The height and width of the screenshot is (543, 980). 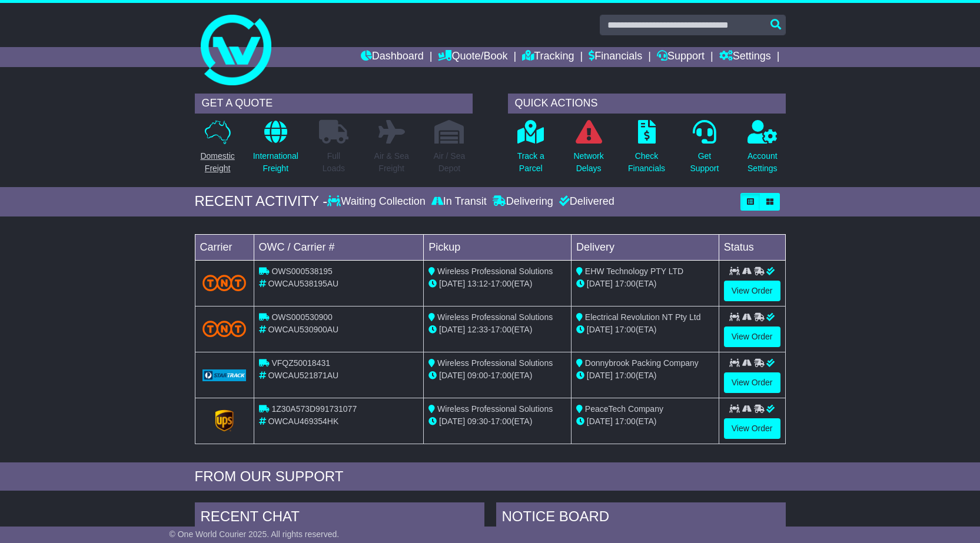 What do you see at coordinates (303, 421) in the screenshot?
I see `span: OWCAU469354HK` at bounding box center [303, 421].